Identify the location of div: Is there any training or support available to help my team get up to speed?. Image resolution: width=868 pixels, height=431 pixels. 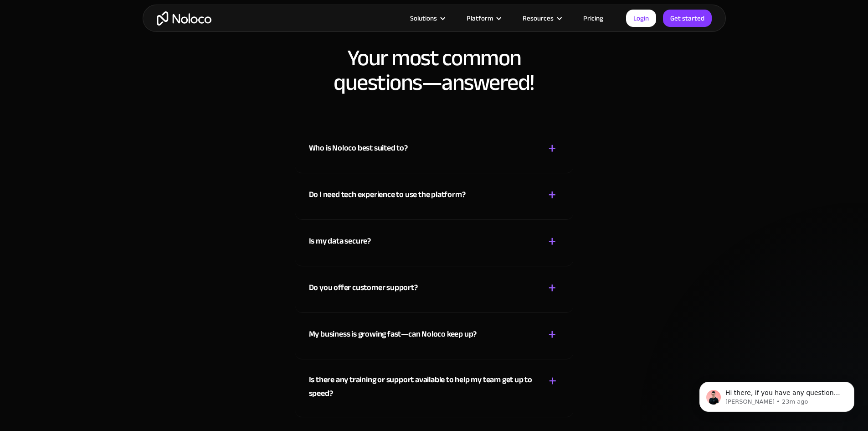
(422, 387).